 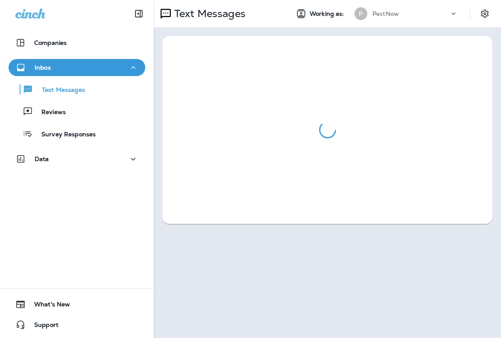 I want to click on span: Working as:, so click(x=327, y=14).